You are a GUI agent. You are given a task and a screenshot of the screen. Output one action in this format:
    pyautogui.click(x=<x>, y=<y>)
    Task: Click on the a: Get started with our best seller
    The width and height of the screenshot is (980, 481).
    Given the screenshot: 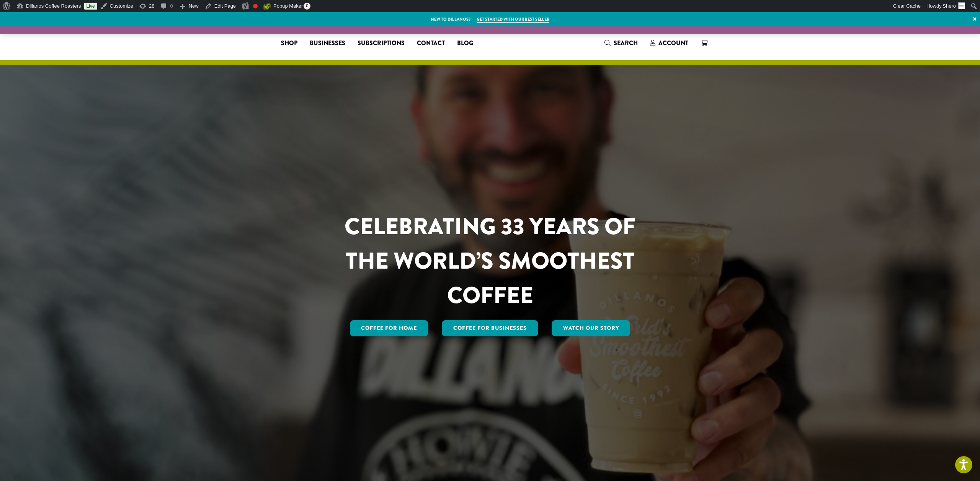 What is the action you would take?
    pyautogui.click(x=513, y=19)
    